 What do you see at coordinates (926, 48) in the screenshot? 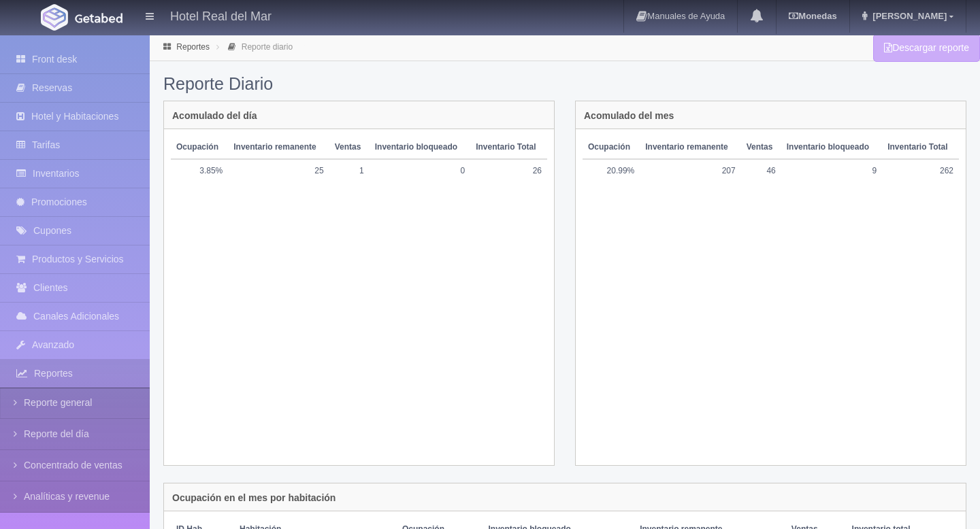
I see `a: Descargar reporte` at bounding box center [926, 48].